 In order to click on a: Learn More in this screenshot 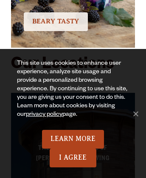, I will do `click(73, 139)`.